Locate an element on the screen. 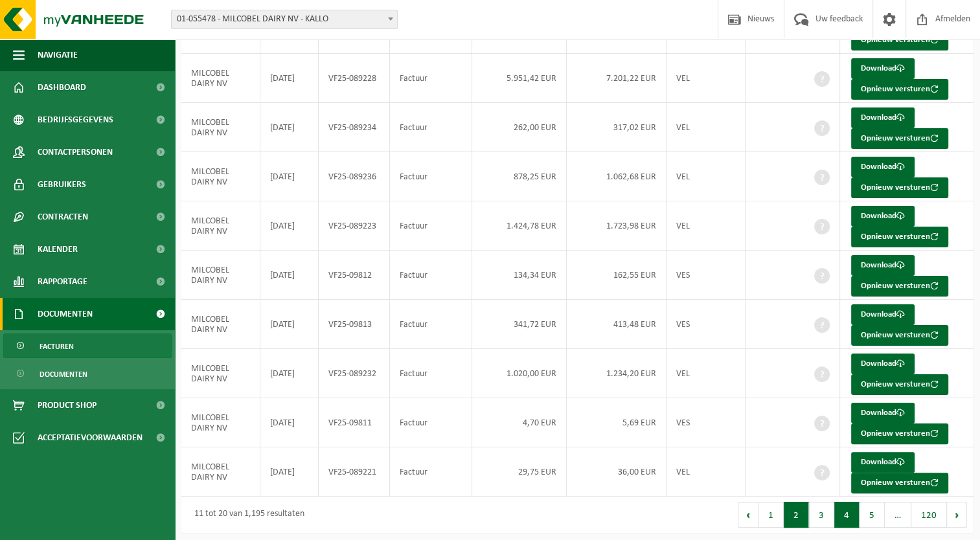 The width and height of the screenshot is (980, 540). button: 5 is located at coordinates (872, 515).